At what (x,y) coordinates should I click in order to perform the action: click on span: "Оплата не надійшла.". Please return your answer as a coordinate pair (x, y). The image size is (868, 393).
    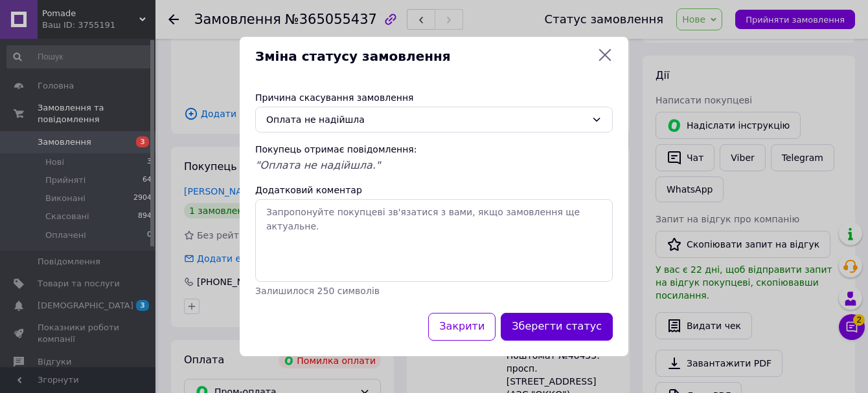
    Looking at the image, I should click on (317, 165).